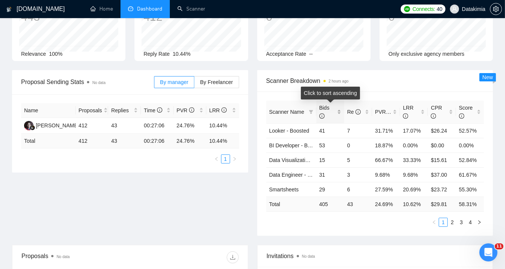 Image resolution: width=505 pixels, height=269 pixels. What do you see at coordinates (216, 82) in the screenshot?
I see `span: By Freelancer` at bounding box center [216, 82].